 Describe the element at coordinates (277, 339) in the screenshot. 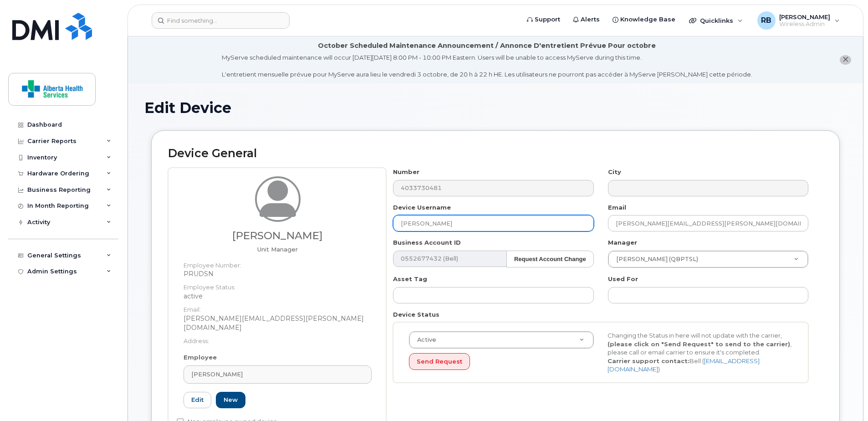

I see `dt: Address:` at that location.